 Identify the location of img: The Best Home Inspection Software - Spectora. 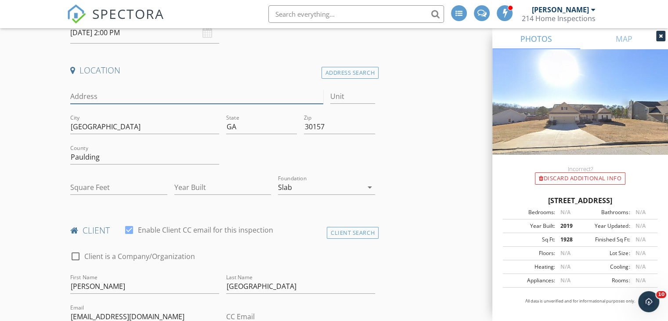
(76, 14).